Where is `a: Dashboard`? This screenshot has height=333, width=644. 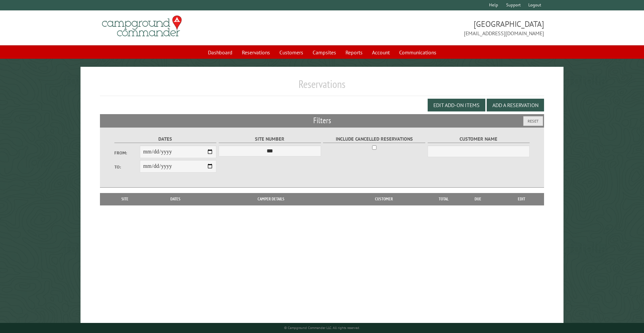
a: Dashboard is located at coordinates (220, 52).